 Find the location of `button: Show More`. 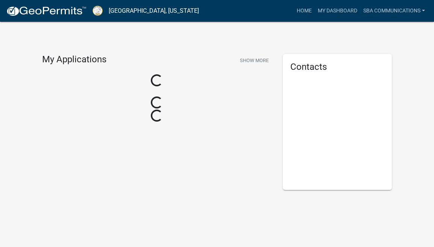

button: Show More is located at coordinates (254, 60).